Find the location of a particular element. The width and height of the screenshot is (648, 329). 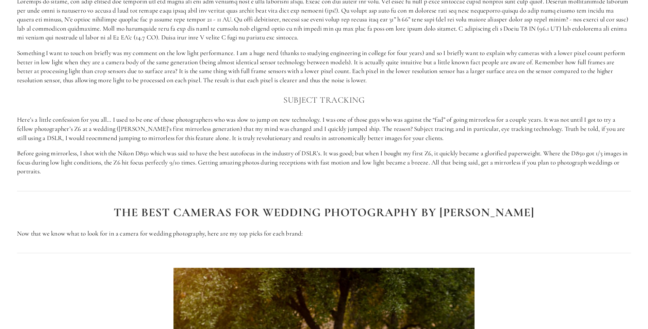

h3: Subject Tracking is located at coordinates (324, 100).